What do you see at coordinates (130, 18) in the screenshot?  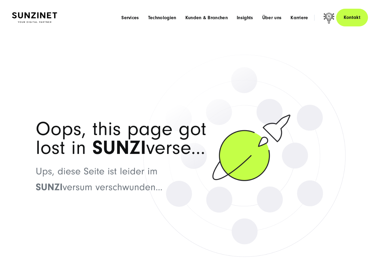 I see `a: Services` at bounding box center [130, 18].